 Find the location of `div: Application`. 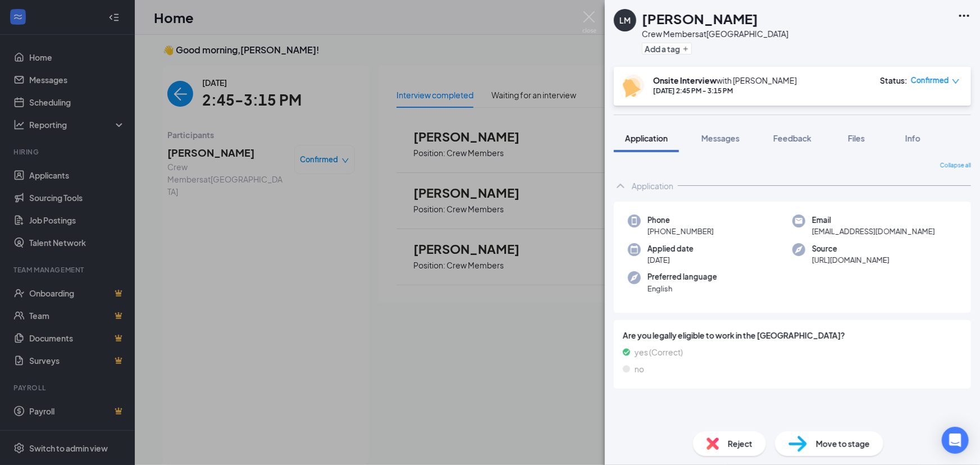

div: Application is located at coordinates (652, 186).